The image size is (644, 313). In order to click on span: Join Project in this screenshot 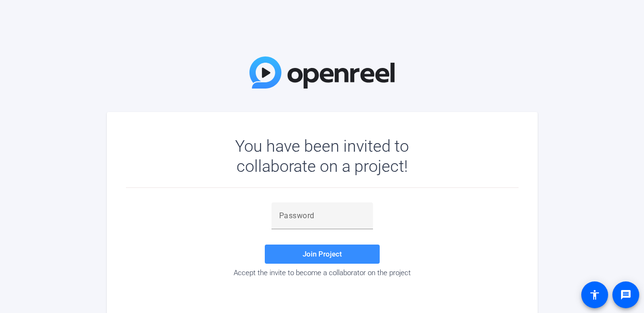, I will do `click(322, 255)`.